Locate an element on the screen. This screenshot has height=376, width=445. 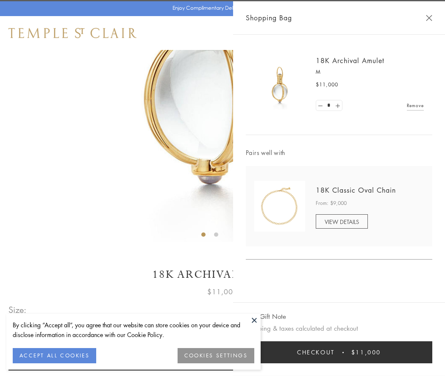
h1: 18K Archival Amulet is located at coordinates (223, 275).